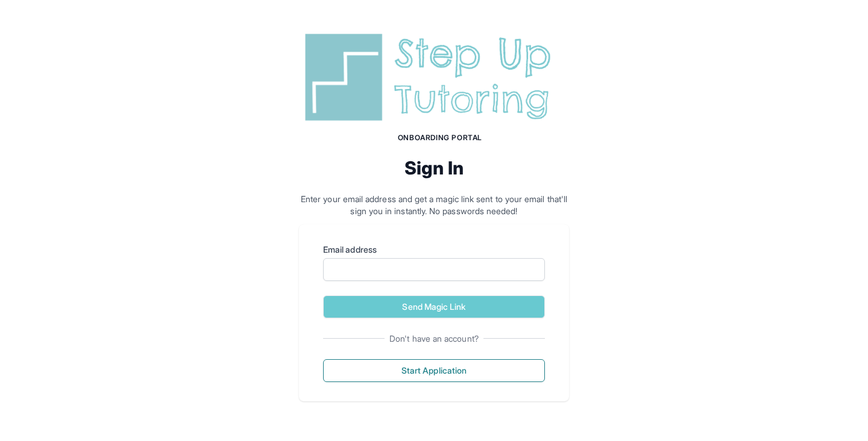  Describe the element at coordinates (434, 250) in the screenshot. I see `label: Email address` at that location.